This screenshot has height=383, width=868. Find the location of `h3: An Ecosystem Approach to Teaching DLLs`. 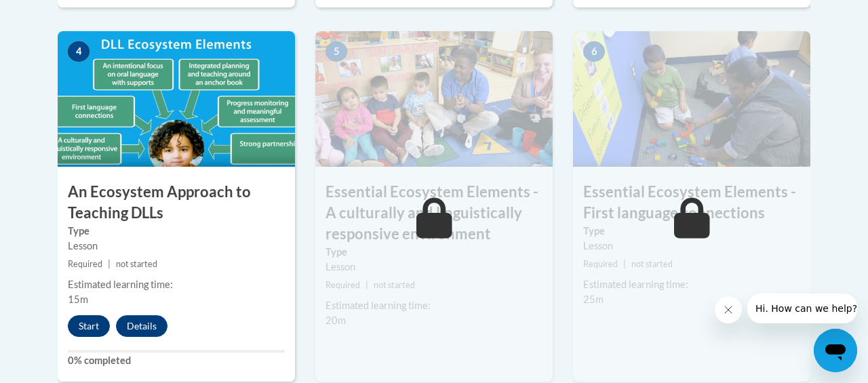

h3: An Ecosystem Approach to Teaching DLLs is located at coordinates (176, 202).